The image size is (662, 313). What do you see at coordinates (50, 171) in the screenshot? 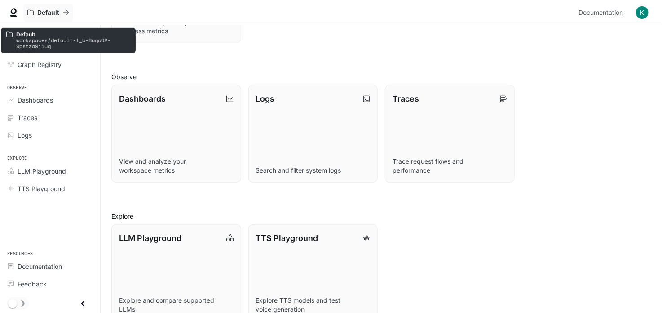
I see `a: LLM Playground` at bounding box center [50, 171].